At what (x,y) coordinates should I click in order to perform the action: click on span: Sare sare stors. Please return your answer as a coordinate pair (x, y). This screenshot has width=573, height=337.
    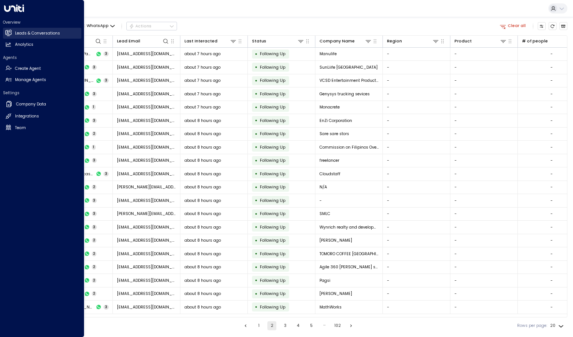
    Looking at the image, I should click on (334, 134).